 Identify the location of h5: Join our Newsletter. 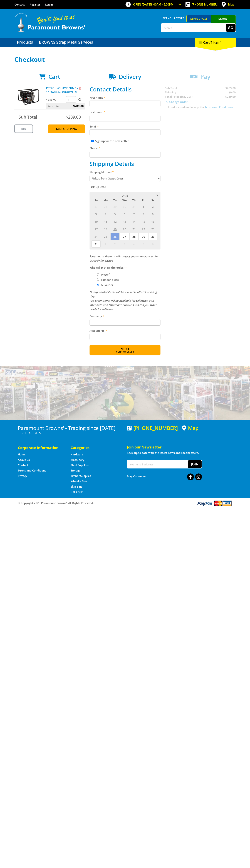
(180, 447).